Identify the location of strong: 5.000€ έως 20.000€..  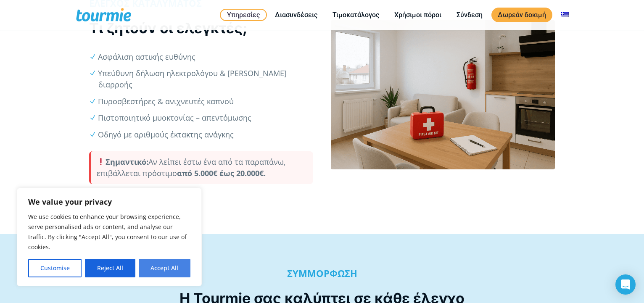
(230, 173).